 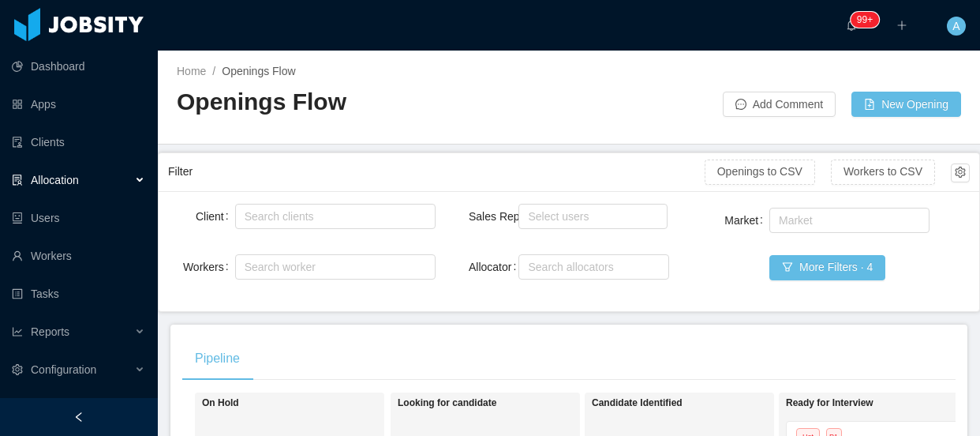 I want to click on input: Sales Rep, so click(x=527, y=216).